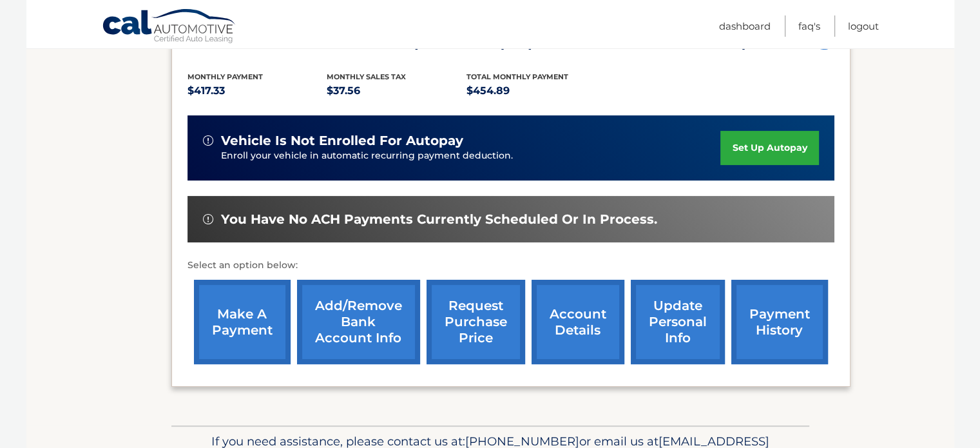 Image resolution: width=980 pixels, height=448 pixels. Describe the element at coordinates (438, 219) in the screenshot. I see `span: You have no ACH payments currently scheduled or in process.` at that location.